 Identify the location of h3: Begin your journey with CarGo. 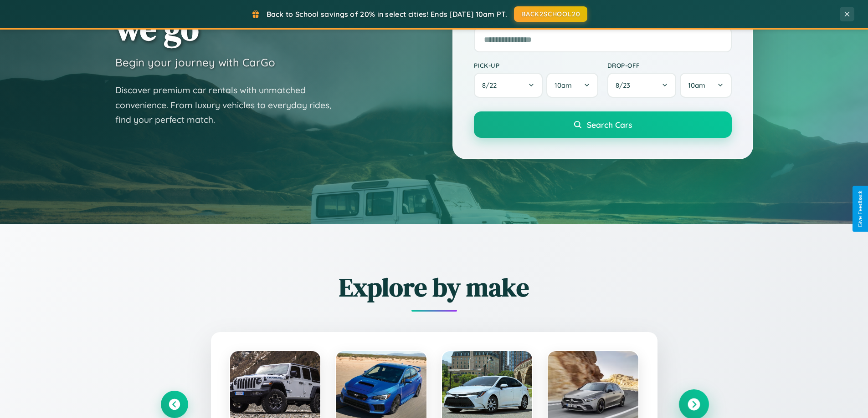
(195, 62).